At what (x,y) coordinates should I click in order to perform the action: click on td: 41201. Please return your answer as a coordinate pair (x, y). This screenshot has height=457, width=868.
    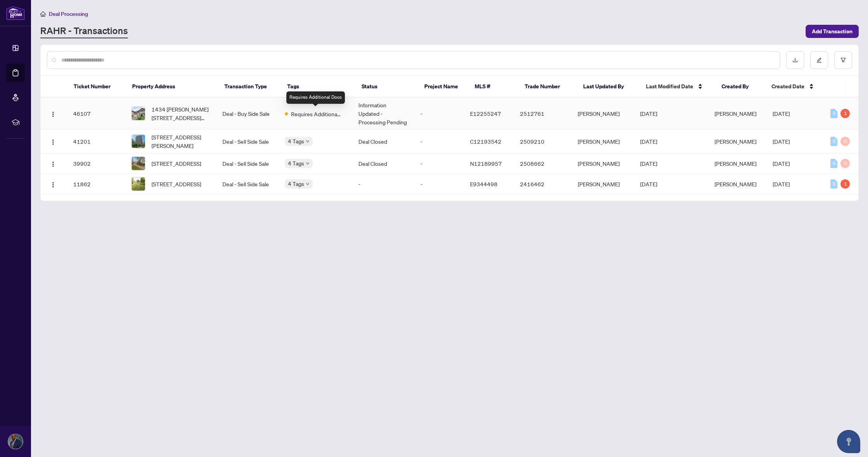
    Looking at the image, I should click on (96, 141).